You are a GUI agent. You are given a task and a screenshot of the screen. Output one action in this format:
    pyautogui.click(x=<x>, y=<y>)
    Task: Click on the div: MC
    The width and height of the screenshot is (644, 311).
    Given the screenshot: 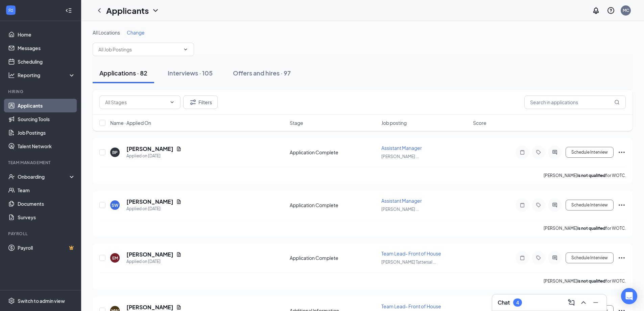 What is the action you would take?
    pyautogui.click(x=626, y=10)
    